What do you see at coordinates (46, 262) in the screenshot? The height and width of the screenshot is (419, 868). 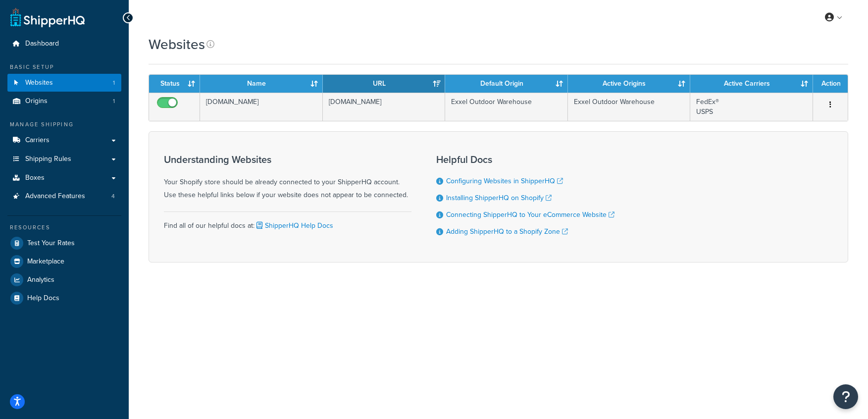 I see `span: Marketplace` at bounding box center [46, 262].